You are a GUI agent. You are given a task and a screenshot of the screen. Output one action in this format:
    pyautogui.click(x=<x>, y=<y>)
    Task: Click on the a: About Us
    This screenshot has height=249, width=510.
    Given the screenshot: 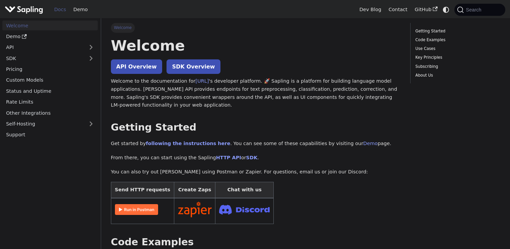 What is the action you would take?
    pyautogui.click(x=457, y=75)
    